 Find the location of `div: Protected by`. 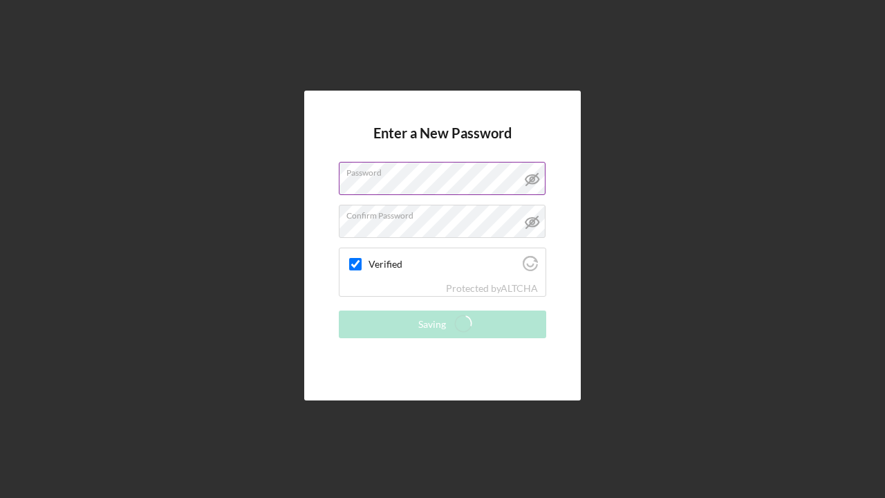

div: Protected by is located at coordinates (492, 288).